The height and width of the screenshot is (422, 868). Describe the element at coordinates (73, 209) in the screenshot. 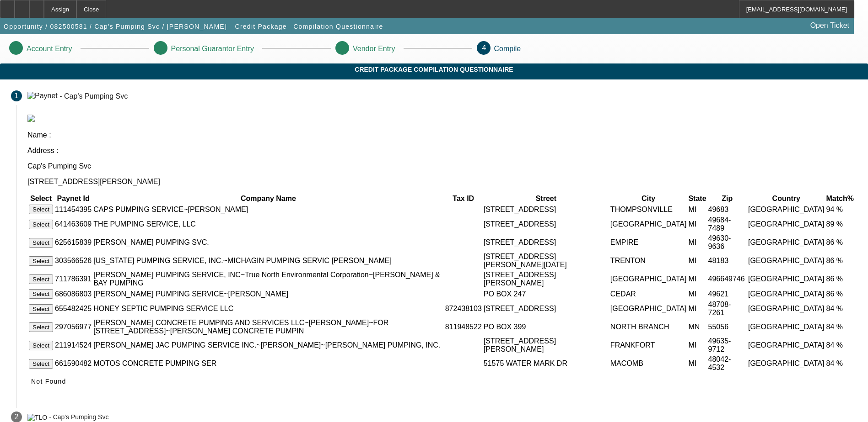

I see `td: 111454395` at that location.